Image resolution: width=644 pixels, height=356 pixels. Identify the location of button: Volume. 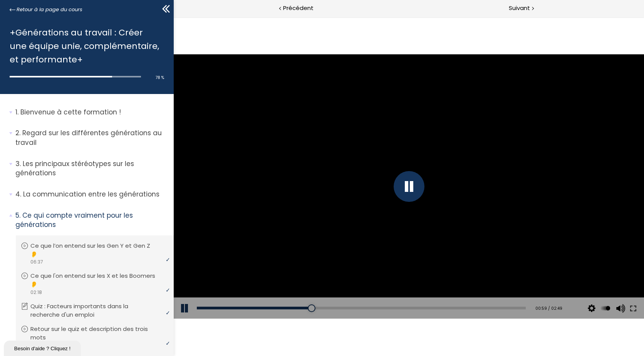
(446, 292).